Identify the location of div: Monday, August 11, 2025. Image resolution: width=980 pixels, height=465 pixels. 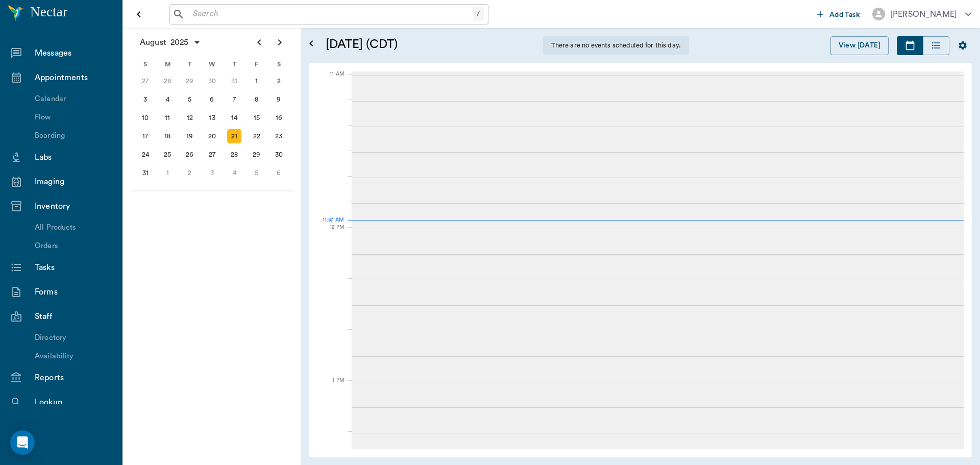
(167, 118).